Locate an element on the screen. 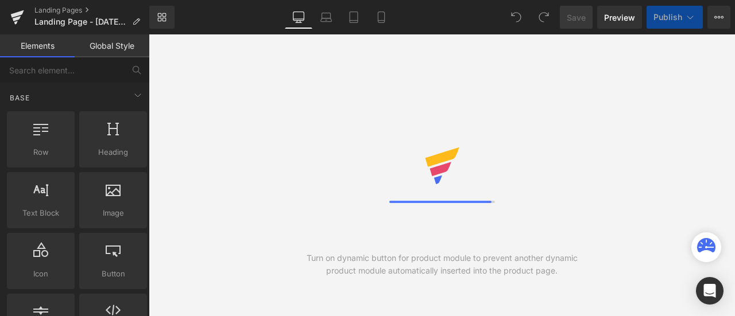 This screenshot has width=735, height=316. span: Icon is located at coordinates (41, 274).